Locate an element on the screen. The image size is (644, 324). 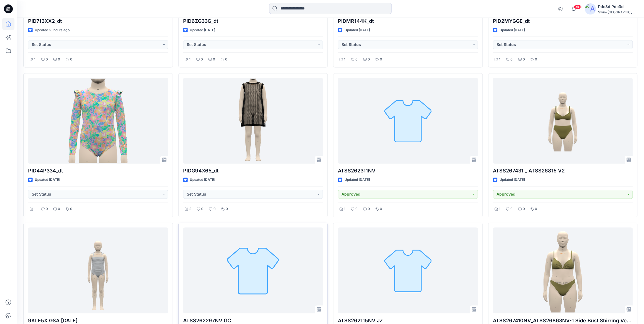
span: 99+ is located at coordinates (578, 7).